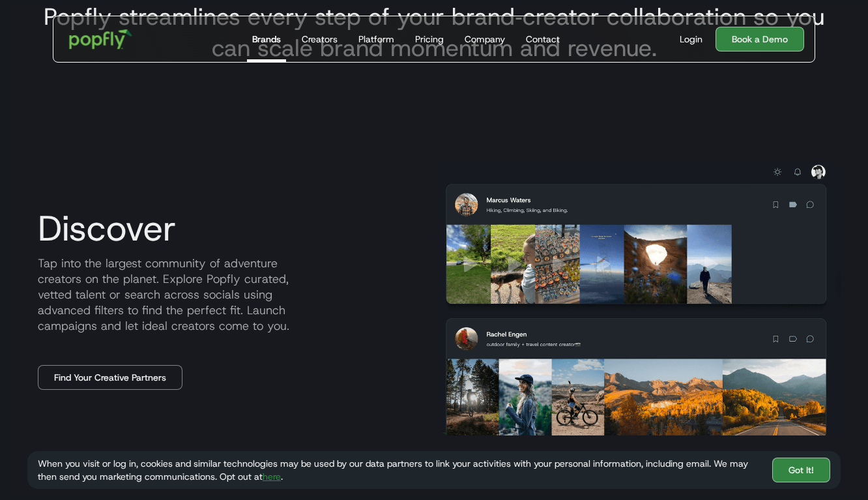 The width and height of the screenshot is (868, 500). I want to click on a: Contact, so click(543, 39).